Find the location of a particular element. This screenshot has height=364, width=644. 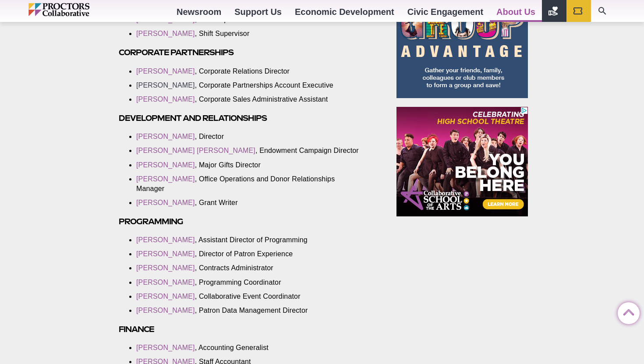

li: , Corporate Sales Administrative Assistant is located at coordinates (250, 100).